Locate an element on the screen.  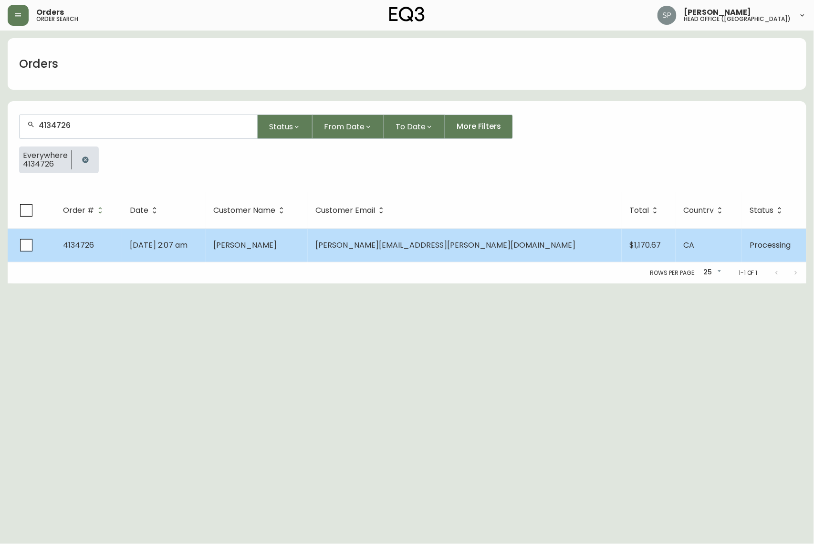
img: logo is located at coordinates (407, 14).